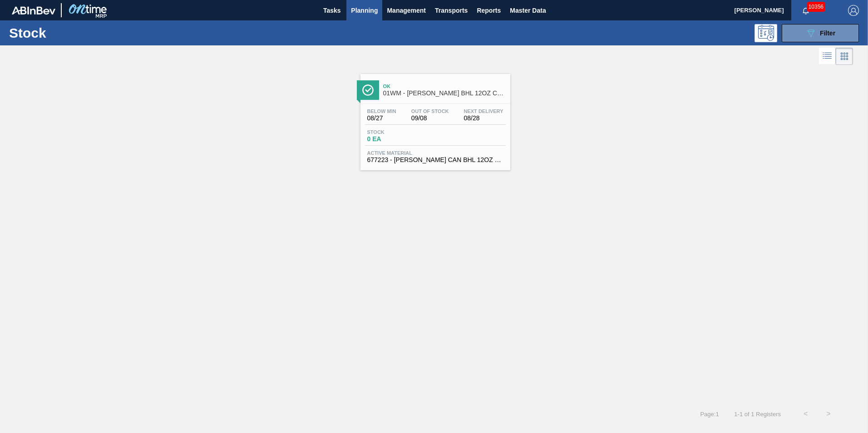 Image resolution: width=868 pixels, height=433 pixels. Describe the element at coordinates (368, 90) in the screenshot. I see `img: Ícone` at that location.